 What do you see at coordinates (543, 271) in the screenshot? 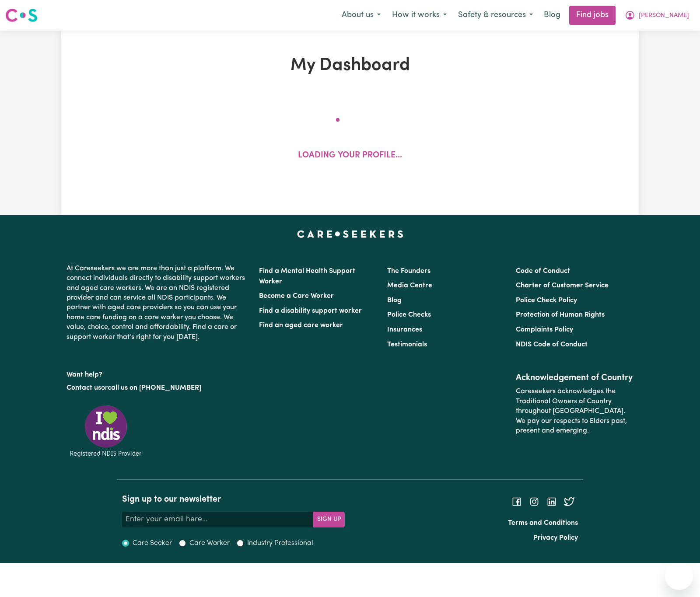
I see `a: Code of Conduct` at bounding box center [543, 271].